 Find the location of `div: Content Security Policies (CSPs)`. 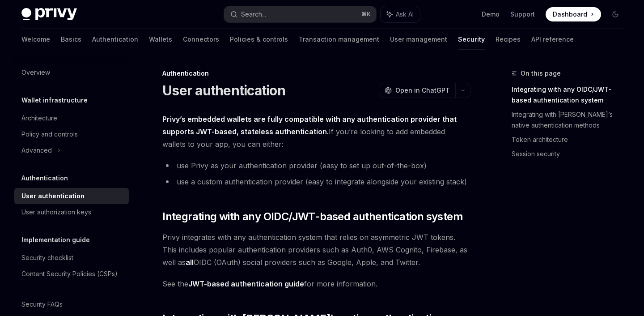

div: Content Security Policies (CSPs) is located at coordinates (69, 274).